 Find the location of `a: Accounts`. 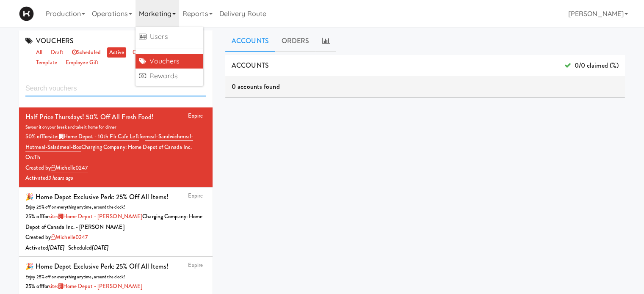

a: Accounts is located at coordinates (250, 41).